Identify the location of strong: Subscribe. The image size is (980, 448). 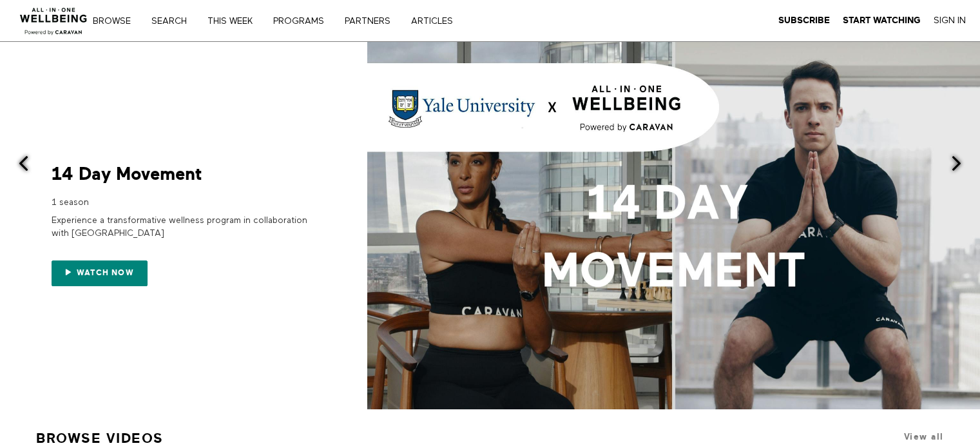
(804, 20).